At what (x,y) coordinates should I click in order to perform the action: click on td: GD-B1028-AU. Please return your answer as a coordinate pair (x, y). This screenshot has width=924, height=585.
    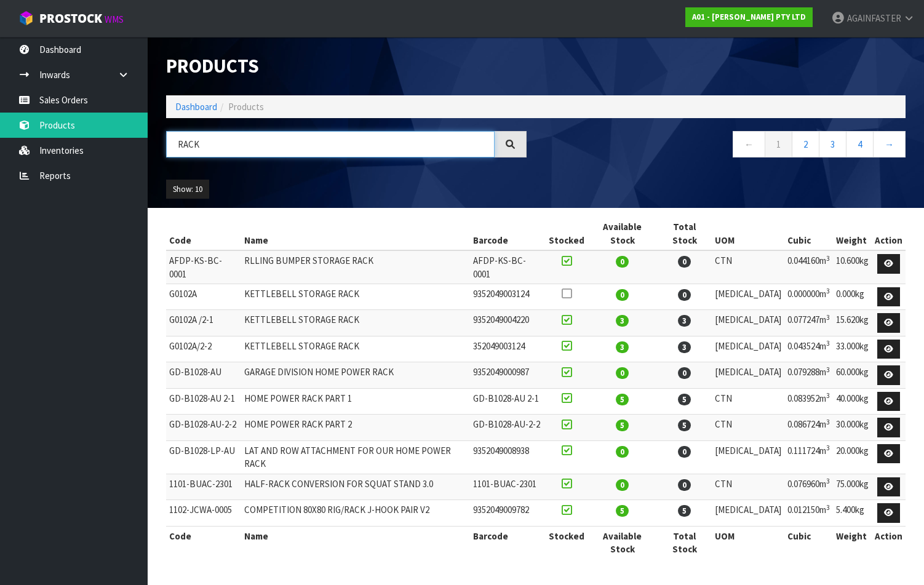
    Looking at the image, I should click on (203, 375).